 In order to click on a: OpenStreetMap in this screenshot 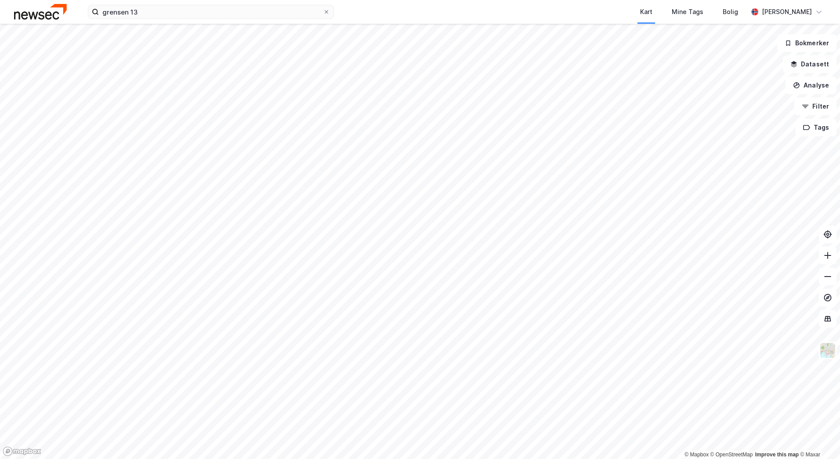, I will do `click(731, 454)`.